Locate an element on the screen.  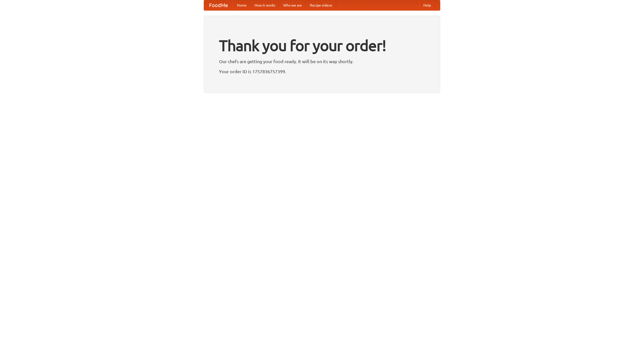
a: Help is located at coordinates (427, 5).